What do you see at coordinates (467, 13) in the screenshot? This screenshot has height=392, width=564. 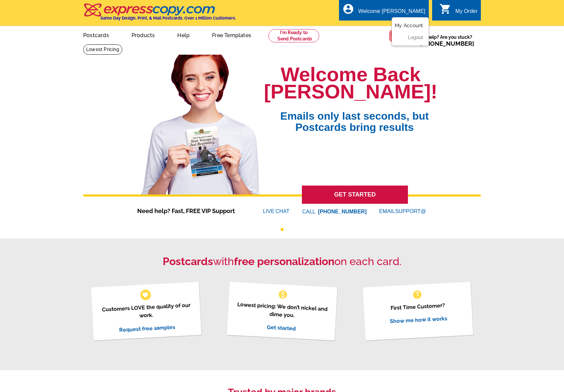 I see `div: My Order` at bounding box center [467, 13].